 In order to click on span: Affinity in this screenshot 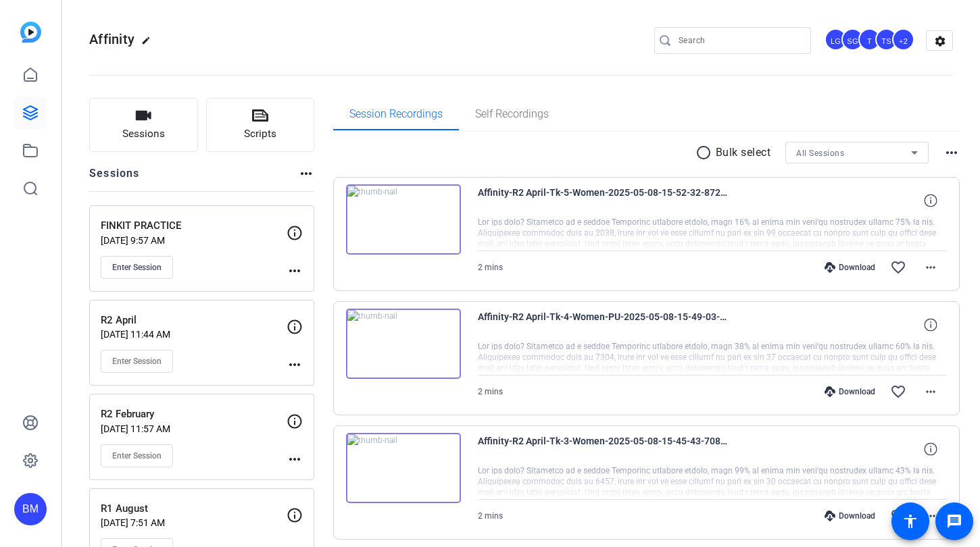, I will do `click(111, 40)`.